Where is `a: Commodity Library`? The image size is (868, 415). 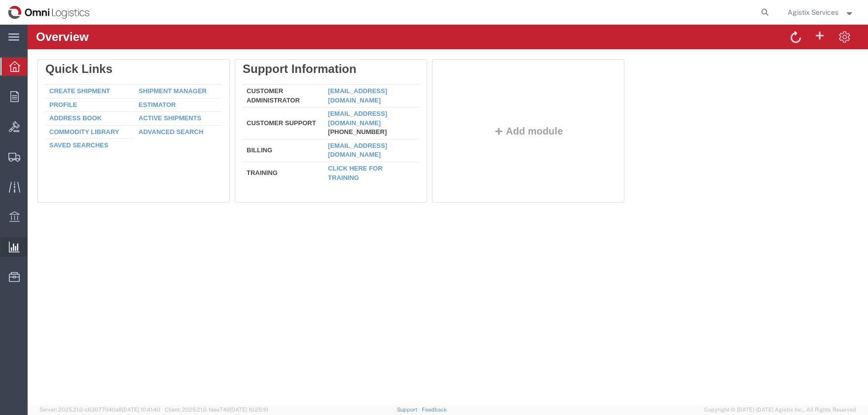
a: Commodity Library is located at coordinates (56, 107).